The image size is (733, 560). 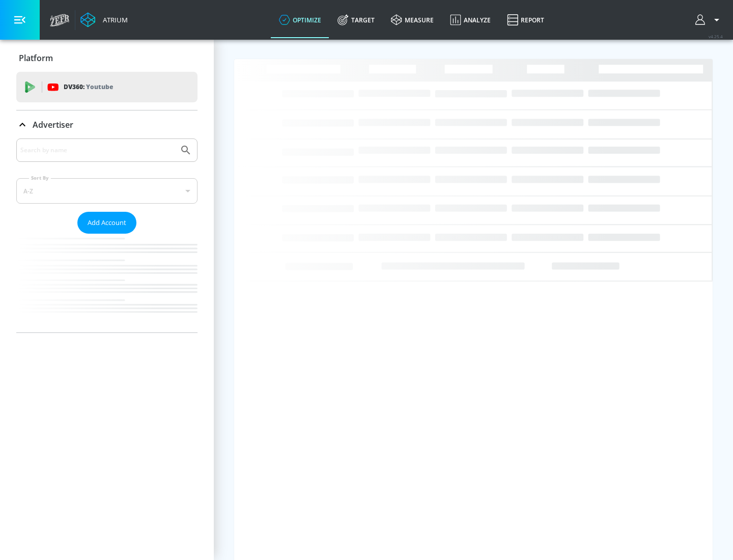 I want to click on p: Platform, so click(x=35, y=58).